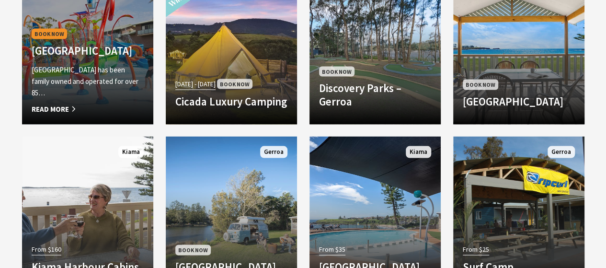 The height and width of the screenshot is (268, 606). What do you see at coordinates (375, 94) in the screenshot?
I see `h4: Discovery Parks – Gerroa` at bounding box center [375, 94].